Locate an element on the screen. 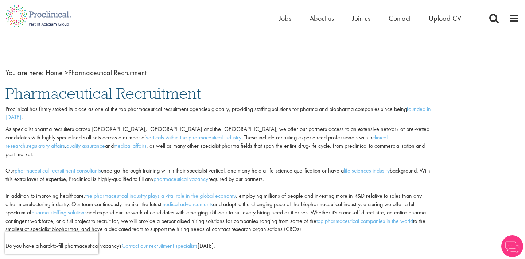  a: Jobs is located at coordinates (285, 18).